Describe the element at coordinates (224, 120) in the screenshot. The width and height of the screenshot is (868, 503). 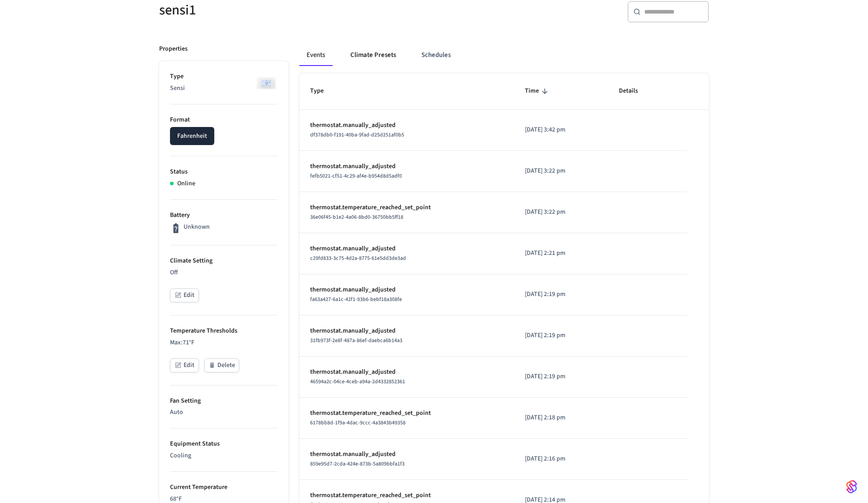
I see `p: Format` at that location.